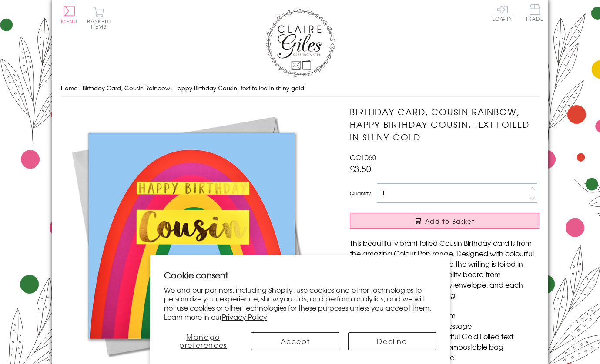  Describe the element at coordinates (300, 88) in the screenshot. I see `nav: breadcrumbs` at that location.